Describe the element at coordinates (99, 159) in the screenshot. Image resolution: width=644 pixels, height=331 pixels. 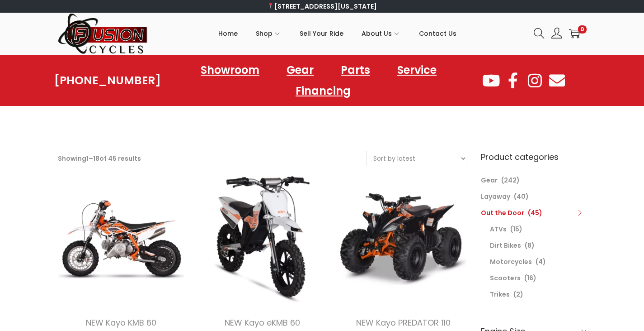
I see `p: Showing – of 45 results` at that location.